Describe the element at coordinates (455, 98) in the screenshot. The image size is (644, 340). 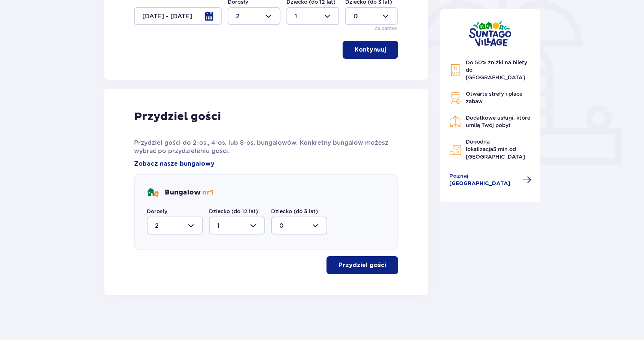
I see `img: Grill Icon` at that location.